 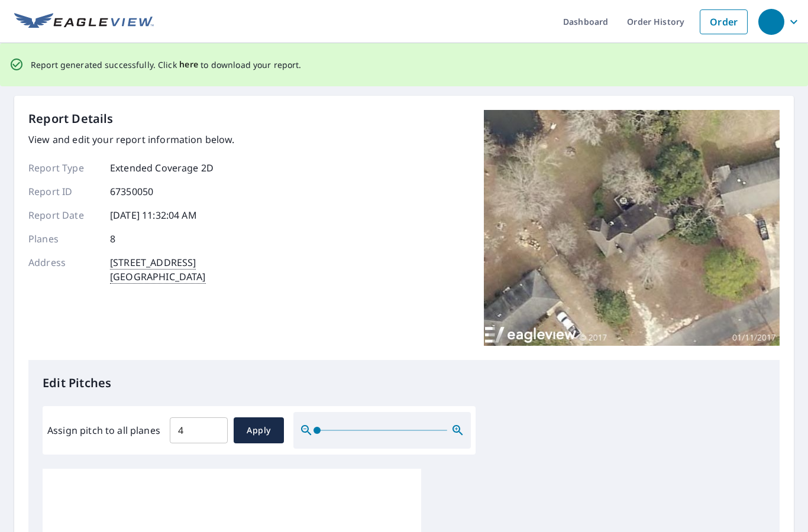 I want to click on span: here, so click(x=188, y=65).